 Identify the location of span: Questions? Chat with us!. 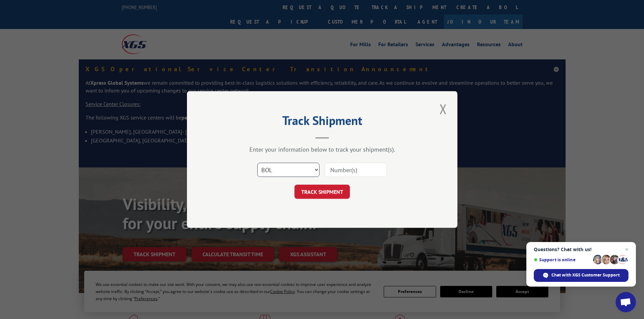
(581, 250).